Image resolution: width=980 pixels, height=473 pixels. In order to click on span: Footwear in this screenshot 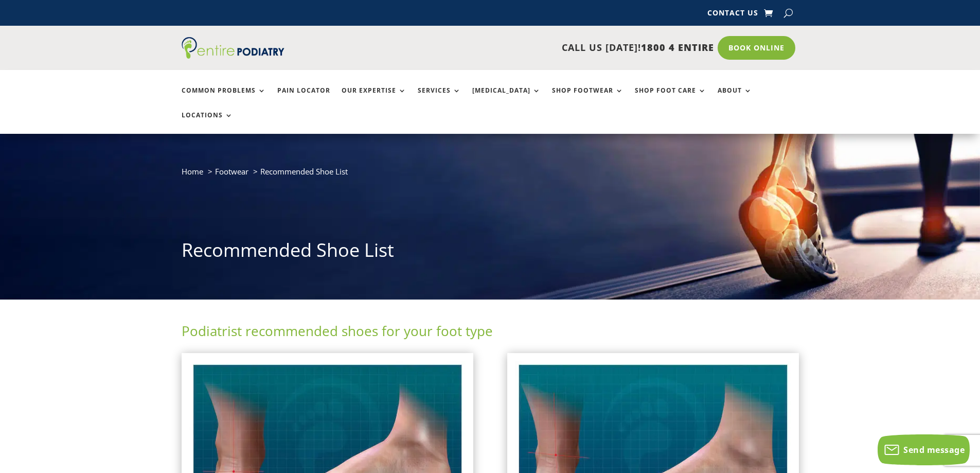, I will do `click(232, 171)`.